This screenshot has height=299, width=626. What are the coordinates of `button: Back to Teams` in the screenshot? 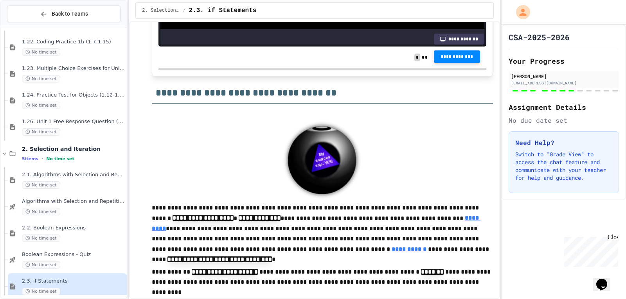 It's located at (64, 14).